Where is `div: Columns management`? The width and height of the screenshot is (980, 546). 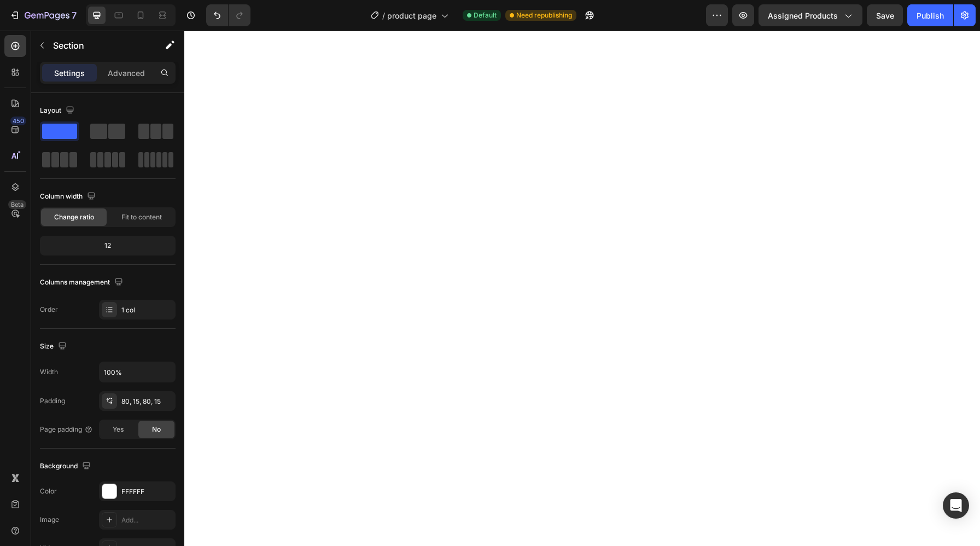 div: Columns management is located at coordinates (83, 282).